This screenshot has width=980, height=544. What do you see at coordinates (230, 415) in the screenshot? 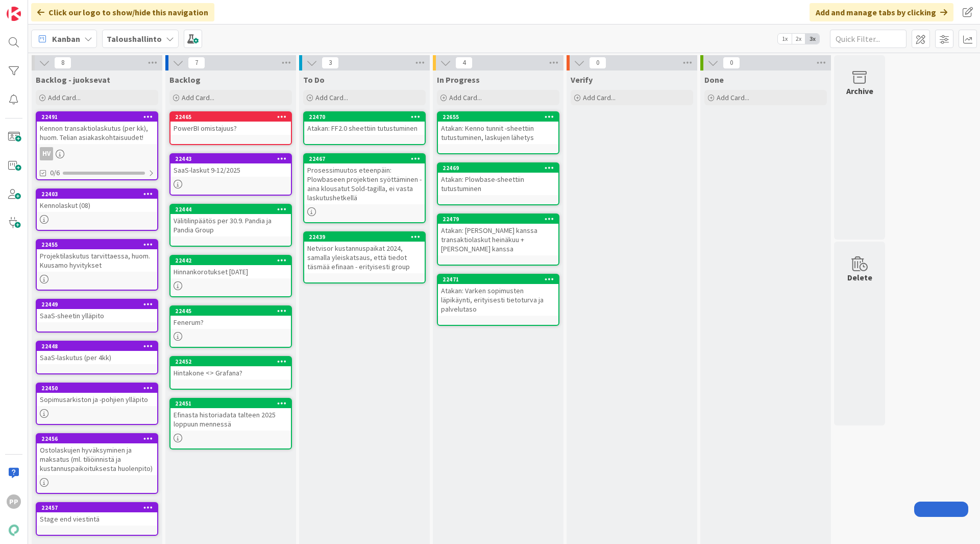
I see `div: 22451Efinasta historiadata talteen 2025 loppuun mennessä` at bounding box center [230, 415].